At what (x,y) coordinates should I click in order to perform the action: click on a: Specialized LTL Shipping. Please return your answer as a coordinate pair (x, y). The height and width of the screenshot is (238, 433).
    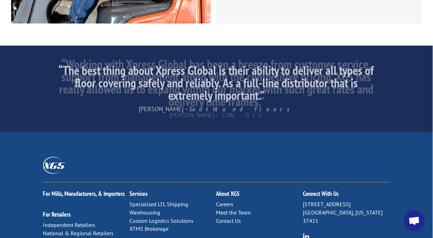
    Looking at the image, I should click on (159, 205).